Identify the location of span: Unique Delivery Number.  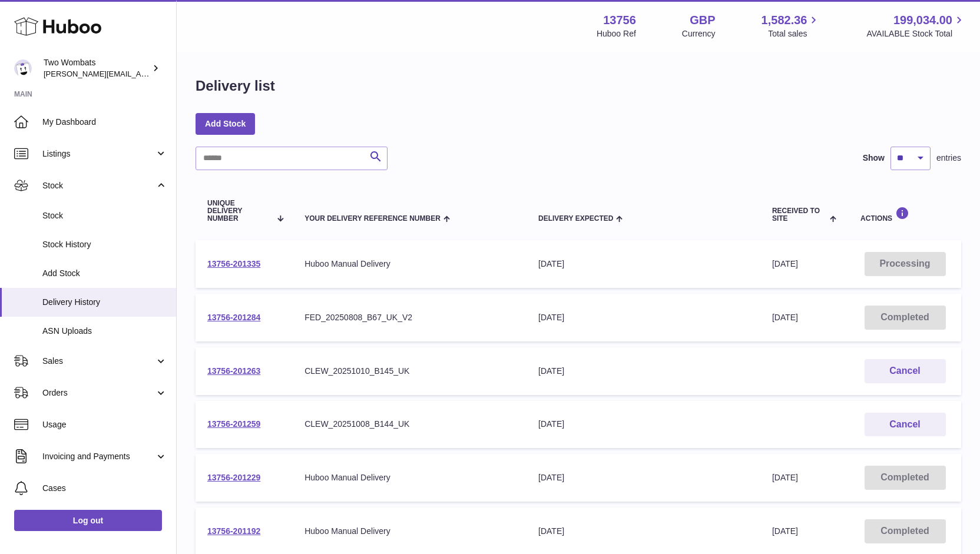
(239, 211).